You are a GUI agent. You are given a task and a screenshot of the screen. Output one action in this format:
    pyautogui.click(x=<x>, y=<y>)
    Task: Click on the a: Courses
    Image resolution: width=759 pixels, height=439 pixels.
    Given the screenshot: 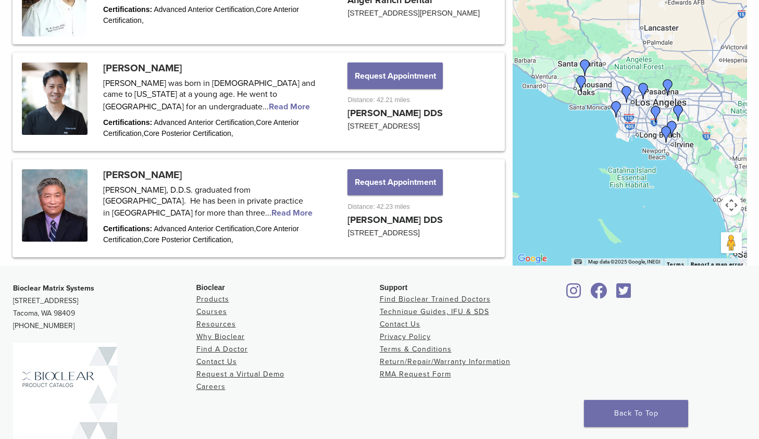 What is the action you would take?
    pyautogui.click(x=212, y=312)
    